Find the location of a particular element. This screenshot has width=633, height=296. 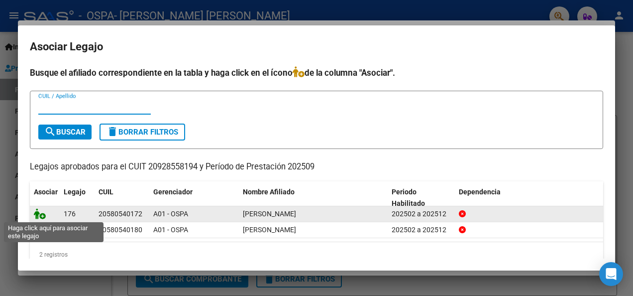

span: Buscar is located at coordinates (65, 132).